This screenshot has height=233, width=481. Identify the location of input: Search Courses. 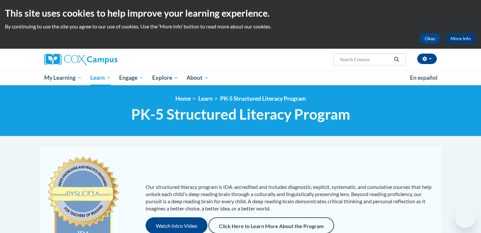
(365, 60).